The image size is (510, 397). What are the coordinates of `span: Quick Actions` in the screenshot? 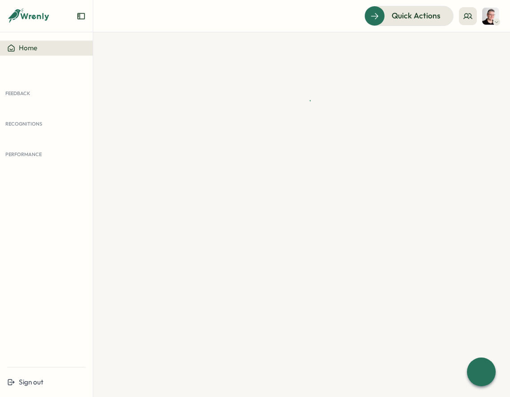 It's located at (416, 16).